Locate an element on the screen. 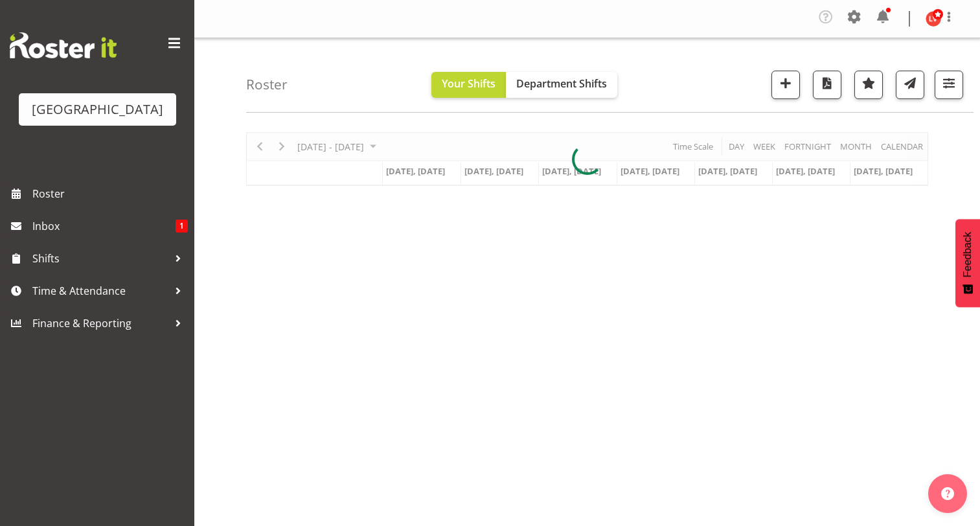 This screenshot has height=526, width=980. span: Your Shifts is located at coordinates (468, 83).